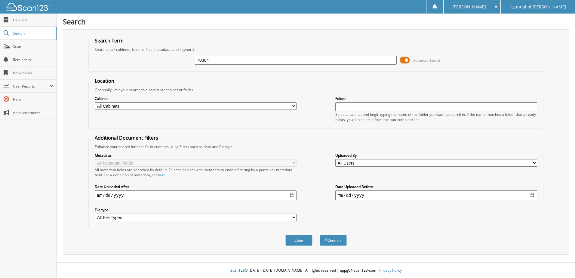 The width and height of the screenshot is (575, 278). I want to click on span: Search, so click(33, 33).